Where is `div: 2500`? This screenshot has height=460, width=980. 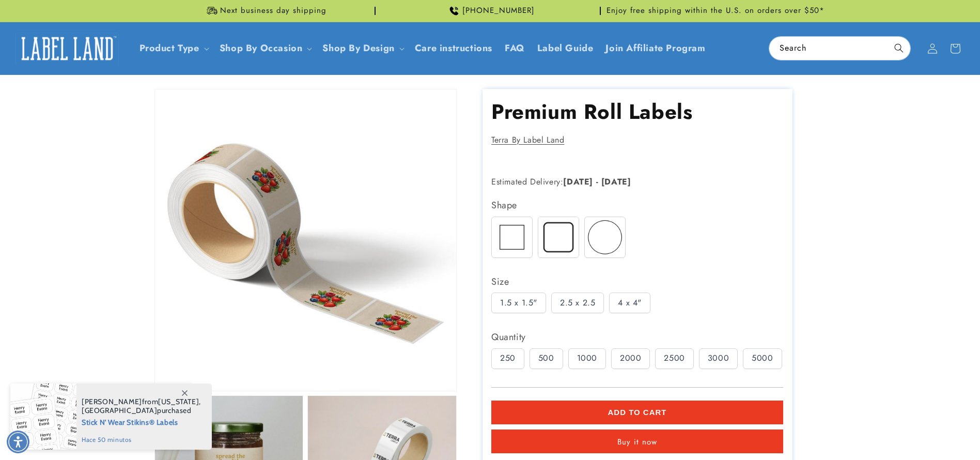 div: 2500 is located at coordinates (674, 359).